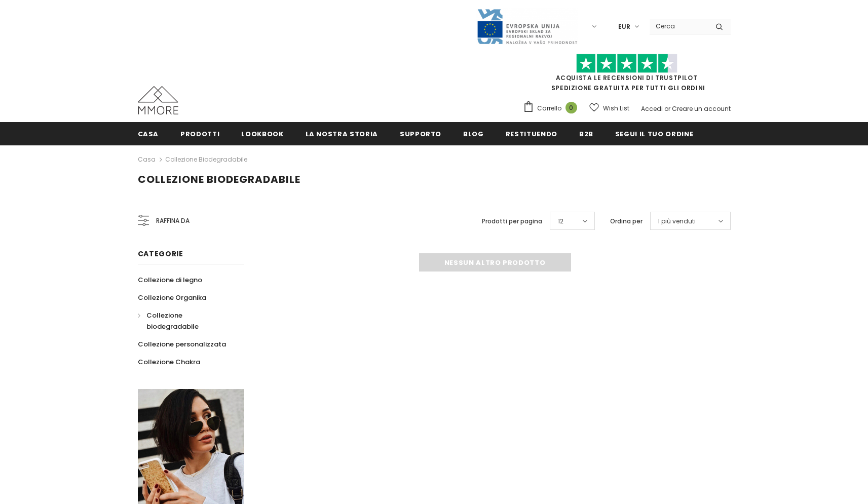 This screenshot has width=868, height=504. Describe the element at coordinates (527, 26) in the screenshot. I see `img: Javni Razpis` at that location.